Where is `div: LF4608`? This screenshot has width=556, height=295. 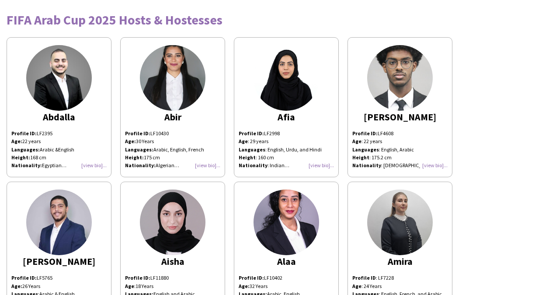
div: LF4608 is located at coordinates (400, 149).